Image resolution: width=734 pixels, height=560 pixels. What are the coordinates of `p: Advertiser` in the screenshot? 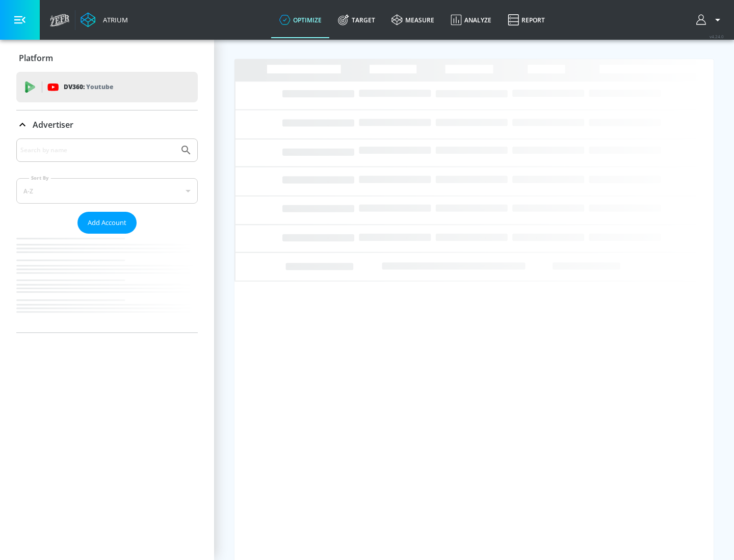 It's located at (53, 125).